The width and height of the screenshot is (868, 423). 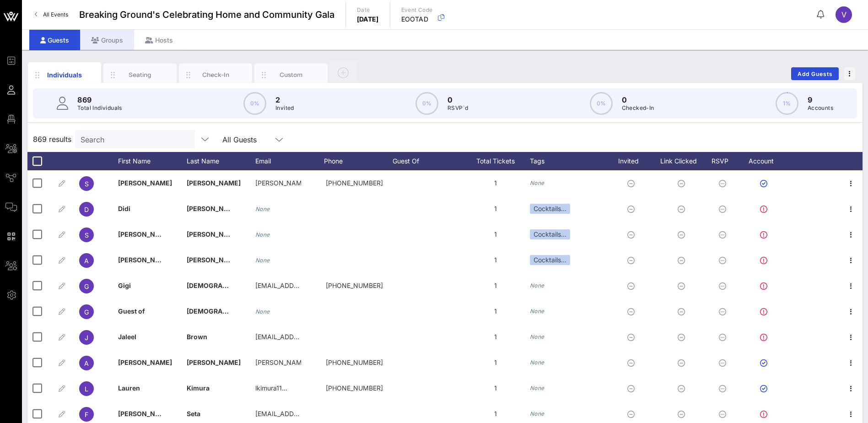 I want to click on div: First Name, so click(x=152, y=161).